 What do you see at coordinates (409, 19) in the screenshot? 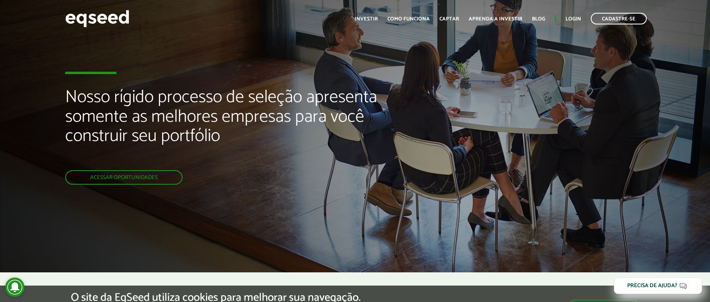
I see `a: Como funciona` at bounding box center [409, 19].